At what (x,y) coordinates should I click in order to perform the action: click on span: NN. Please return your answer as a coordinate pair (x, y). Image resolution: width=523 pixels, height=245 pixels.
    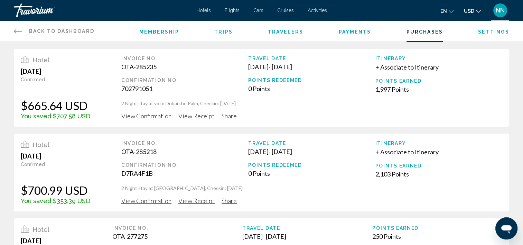
    Looking at the image, I should click on (500, 10).